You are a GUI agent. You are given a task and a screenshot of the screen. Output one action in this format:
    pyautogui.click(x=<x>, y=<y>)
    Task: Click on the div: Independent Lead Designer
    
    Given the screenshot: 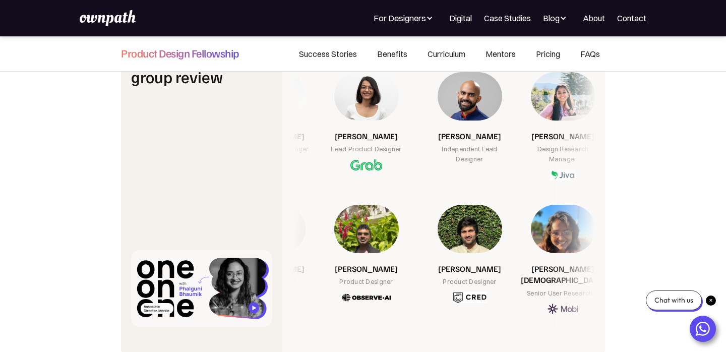 What is the action you would take?
    pyautogui.click(x=470, y=154)
    